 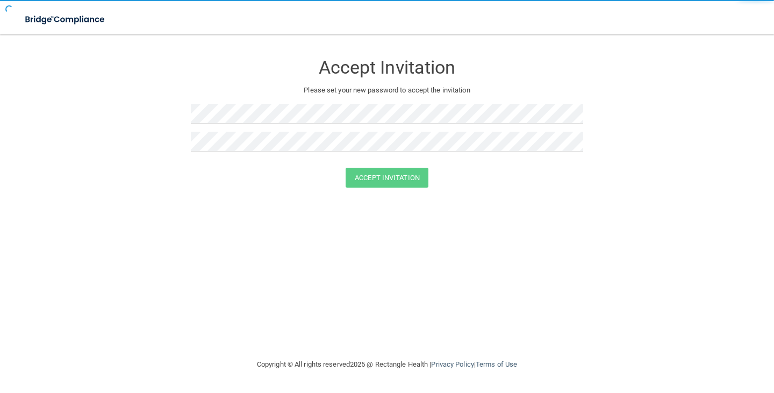 What do you see at coordinates (387, 90) in the screenshot?
I see `p: Please set your new password to accept the invitation` at bounding box center [387, 90].